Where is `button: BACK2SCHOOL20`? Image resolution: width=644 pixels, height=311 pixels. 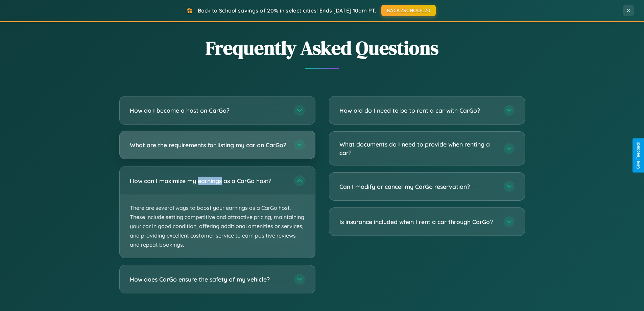
button: BACK2SCHOOL20 is located at coordinates (409, 11).